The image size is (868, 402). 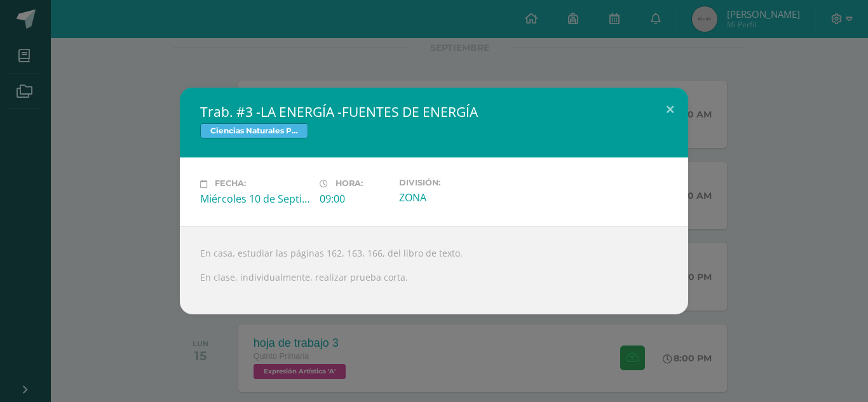 I want to click on div: Miércoles 10 de Septiembre, so click(x=255, y=199).